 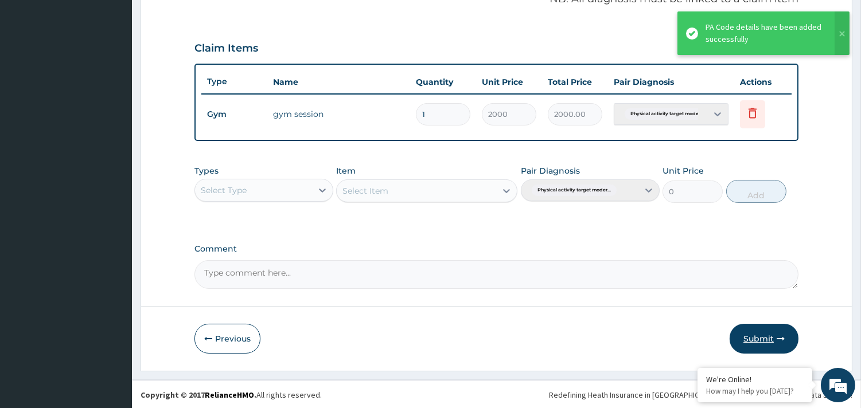 What do you see at coordinates (683, 171) in the screenshot?
I see `label: Unit Price` at bounding box center [683, 171].